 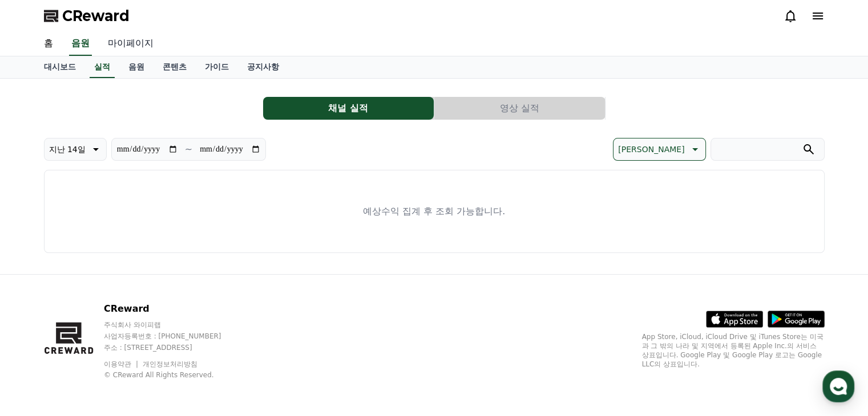 I want to click on p: App Store, iCloud, iCloud Drive 및 iTunes Store는 미국과 그 밖의 나라 및 지역에서 등록된 Apple Inc.의 서비스 상표입니다. Goo..., so click(x=733, y=351).